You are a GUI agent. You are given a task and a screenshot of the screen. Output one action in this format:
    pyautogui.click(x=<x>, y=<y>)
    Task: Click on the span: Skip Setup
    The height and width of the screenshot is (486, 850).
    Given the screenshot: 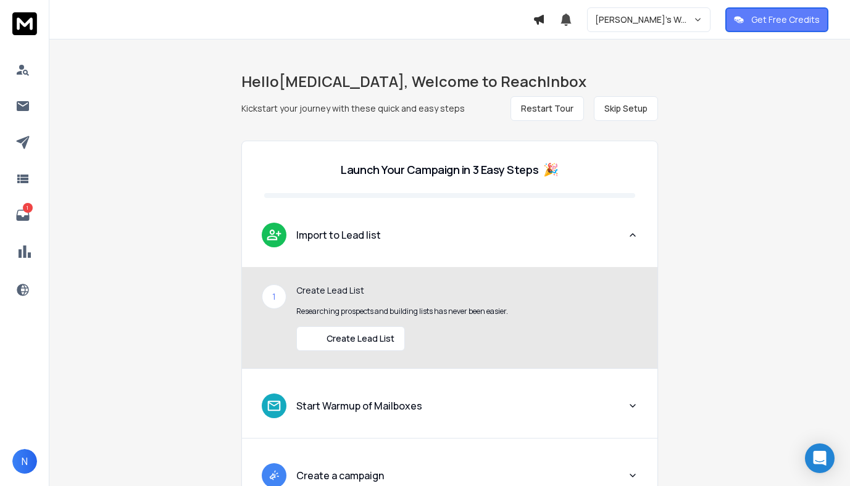 What is the action you would take?
    pyautogui.click(x=626, y=109)
    